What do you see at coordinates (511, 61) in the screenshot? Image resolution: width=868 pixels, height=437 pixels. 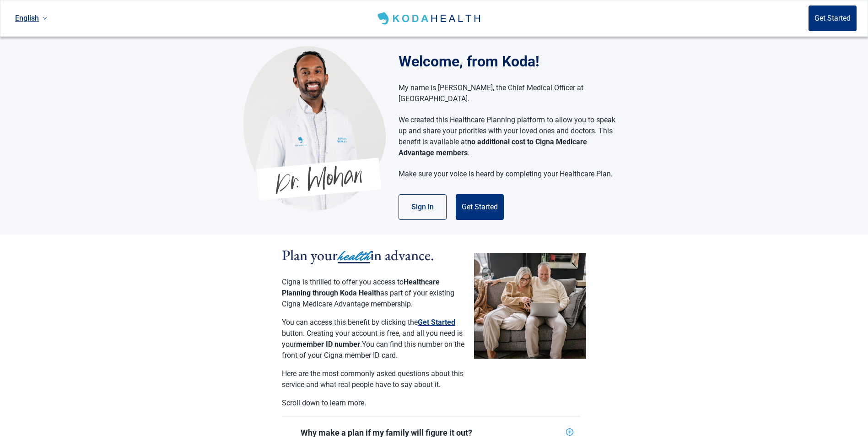 I see `h1: Welcome, from Koda!` at bounding box center [511, 61].